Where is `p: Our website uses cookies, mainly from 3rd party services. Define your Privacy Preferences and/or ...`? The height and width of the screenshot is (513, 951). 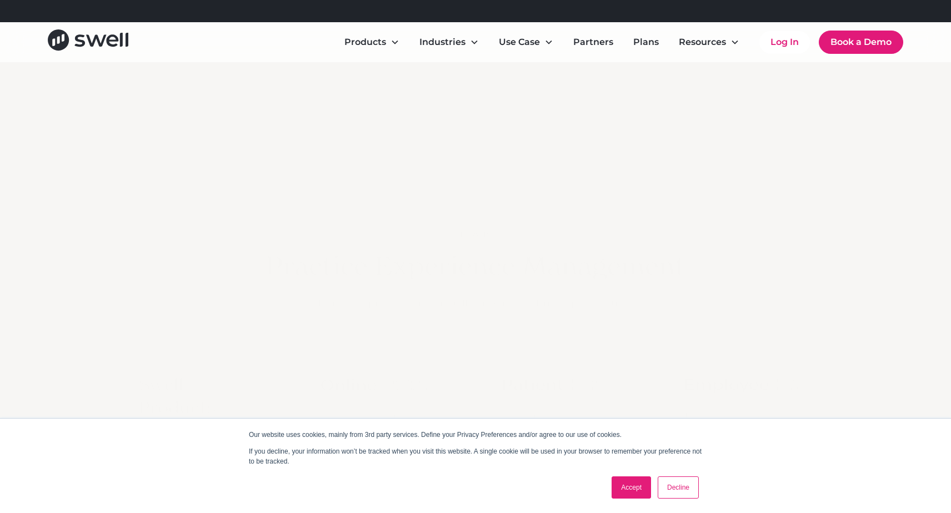 p: Our website uses cookies, mainly from 3rd party services. Define your Privacy Preferences and/or ... is located at coordinates (476, 435).